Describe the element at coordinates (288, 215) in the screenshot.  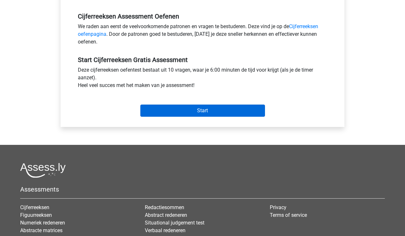
I see `a: Terms of service` at that location.